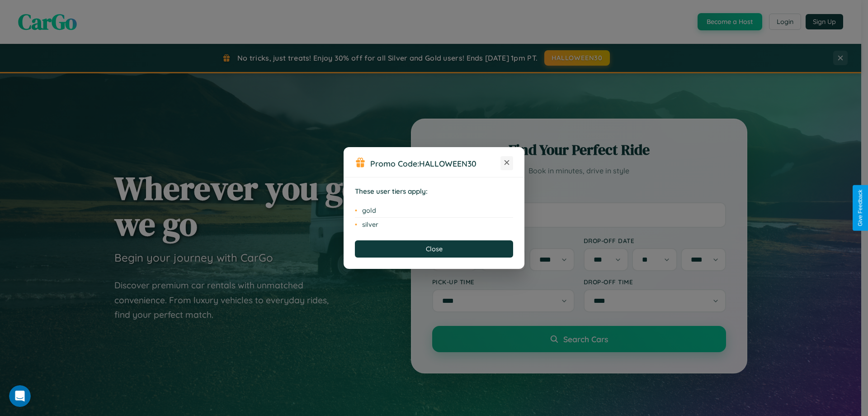 This screenshot has width=868, height=416. What do you see at coordinates (434, 210) in the screenshot?
I see `li: gold` at bounding box center [434, 210].